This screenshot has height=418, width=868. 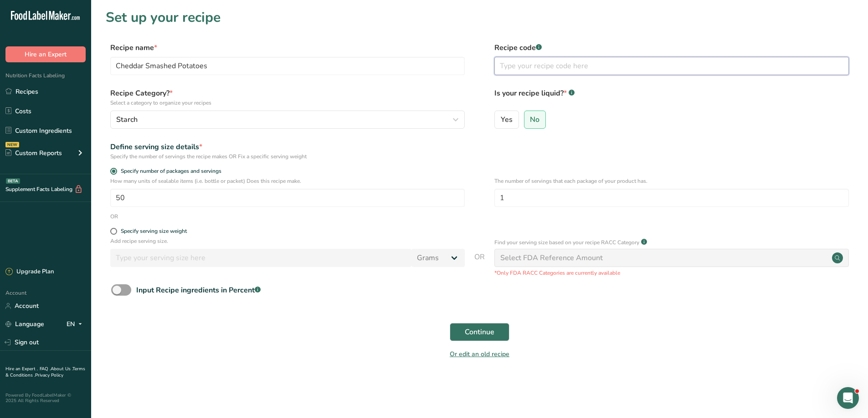 What do you see at coordinates (287, 66) in the screenshot?
I see `input: Type your recipe name here` at bounding box center [287, 66].